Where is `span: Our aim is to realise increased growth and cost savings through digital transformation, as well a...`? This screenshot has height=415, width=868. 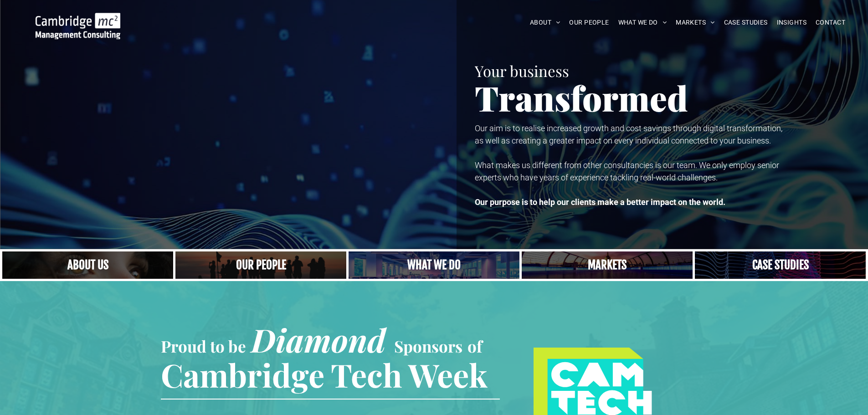
span: Our aim is to realise increased growth and cost savings through digital transformation, as well a... is located at coordinates (628, 134).